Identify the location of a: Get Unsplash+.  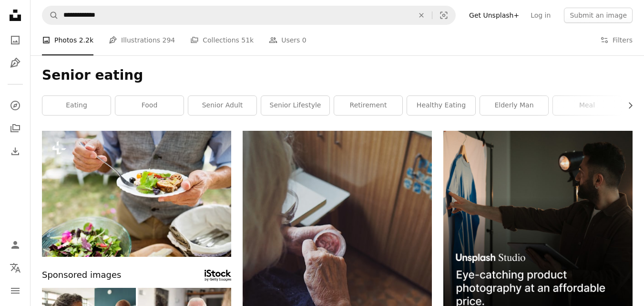
(494, 15).